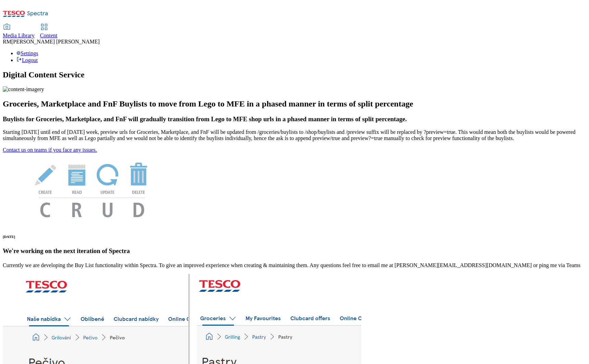  What do you see at coordinates (295, 265) in the screenshot?
I see `p: Currently we are developing the Buy List functionality within Spectra. To give an improved experi...` at bounding box center [295, 265].